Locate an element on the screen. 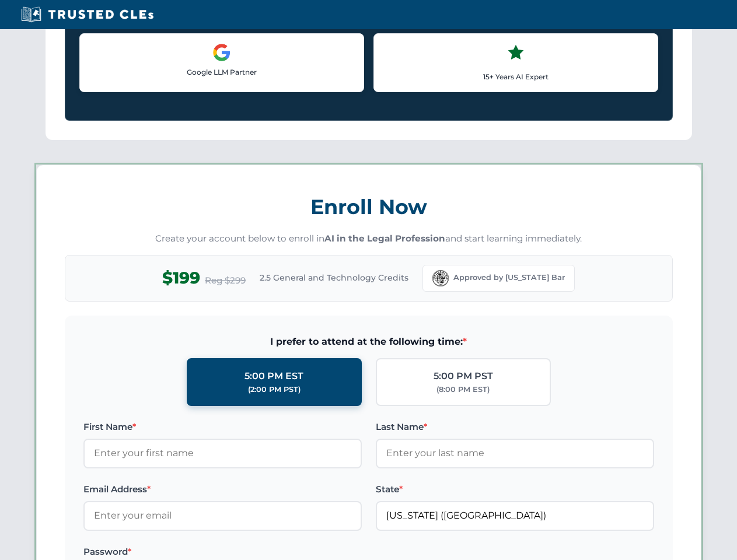 Image resolution: width=737 pixels, height=560 pixels. p: Google LLM Partner is located at coordinates (221, 72).